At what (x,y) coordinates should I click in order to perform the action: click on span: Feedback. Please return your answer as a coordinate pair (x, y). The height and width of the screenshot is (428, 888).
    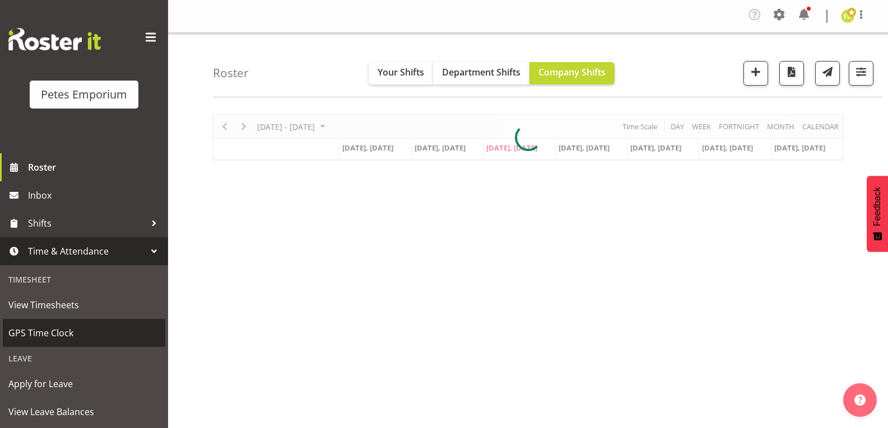
    Looking at the image, I should click on (877, 207).